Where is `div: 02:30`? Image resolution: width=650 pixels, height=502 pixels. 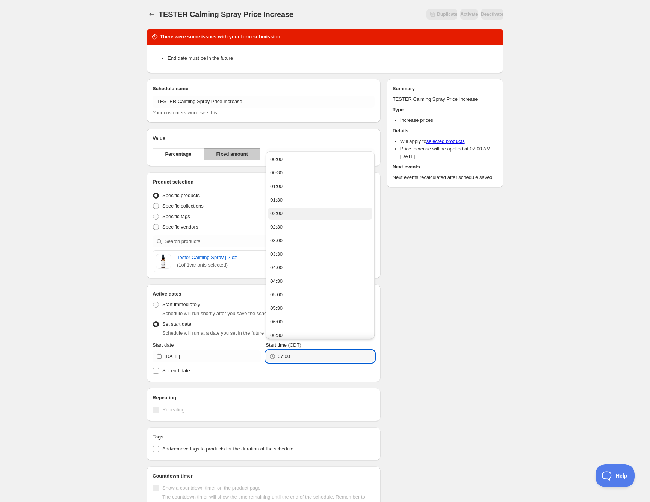 div: 02:30 is located at coordinates (276, 227).